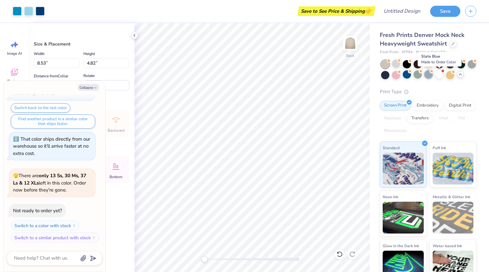 The image size is (489, 272). What do you see at coordinates (428, 92) in the screenshot?
I see `div: Print Type` at bounding box center [428, 92].